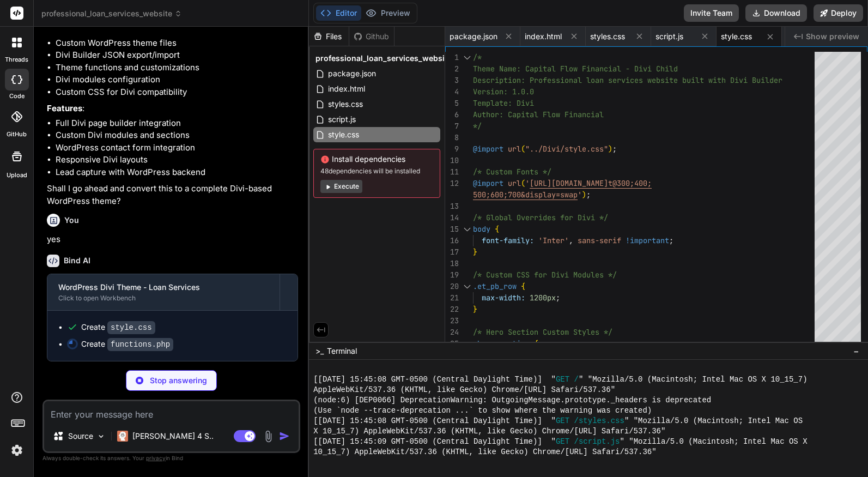 This screenshot has width=868, height=477. I want to click on button: WordPress Divi Theme - Loan ServicesClick to open Workbench, so click(163, 292).